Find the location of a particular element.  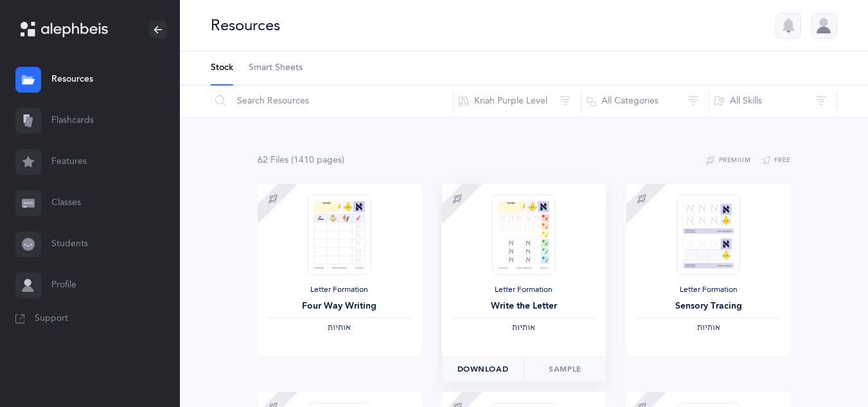

img: Four_way_writing_thumbnail_1578447842.png is located at coordinates (340, 234).